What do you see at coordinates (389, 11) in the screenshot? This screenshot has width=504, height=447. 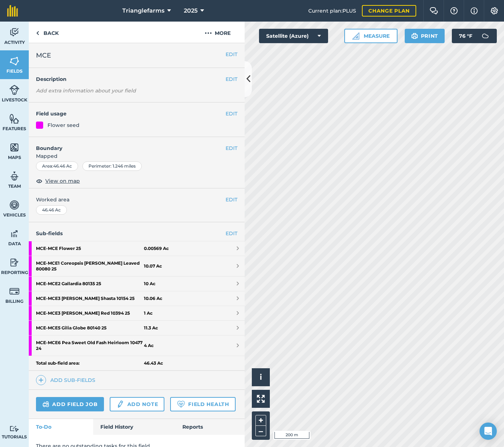 I see `a: Change plan` at bounding box center [389, 11].